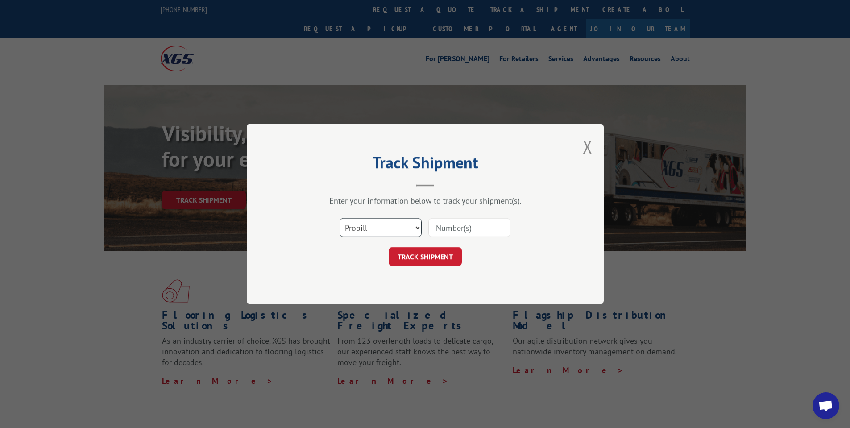  What do you see at coordinates (826, 406) in the screenshot?
I see `div: Open chat` at bounding box center [826, 406].